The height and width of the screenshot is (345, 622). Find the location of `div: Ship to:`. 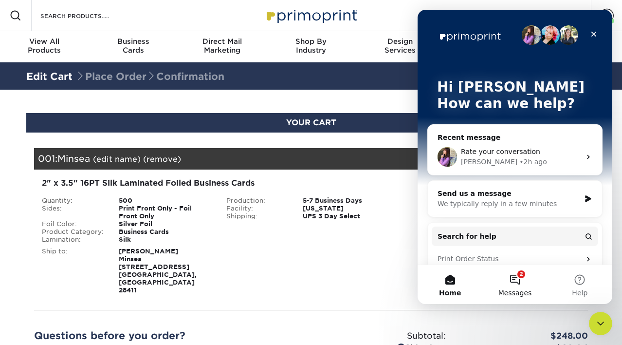

div: Ship to: is located at coordinates (73, 271).